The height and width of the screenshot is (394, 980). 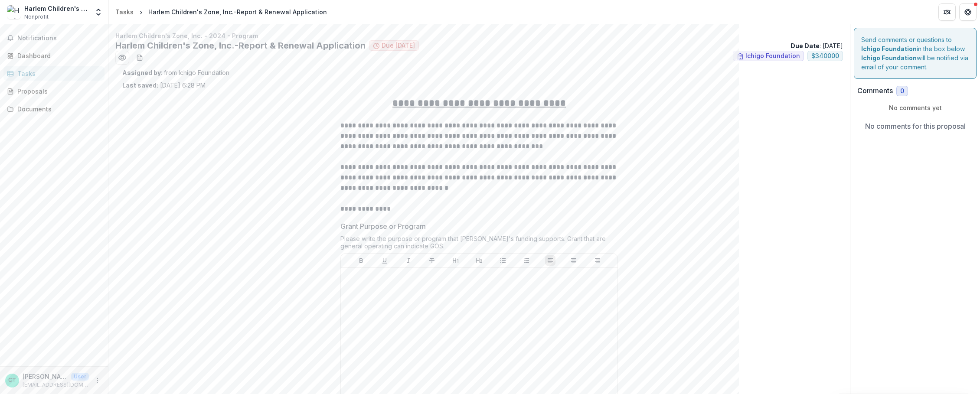 What do you see at coordinates (527, 260) in the screenshot?
I see `button: Ordered List` at bounding box center [527, 260].